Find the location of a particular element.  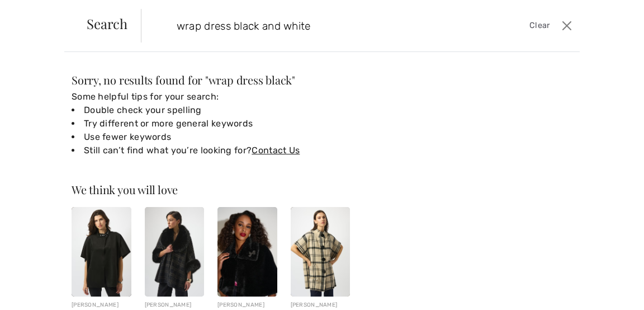

span: We think you will love is located at coordinates (124, 189).